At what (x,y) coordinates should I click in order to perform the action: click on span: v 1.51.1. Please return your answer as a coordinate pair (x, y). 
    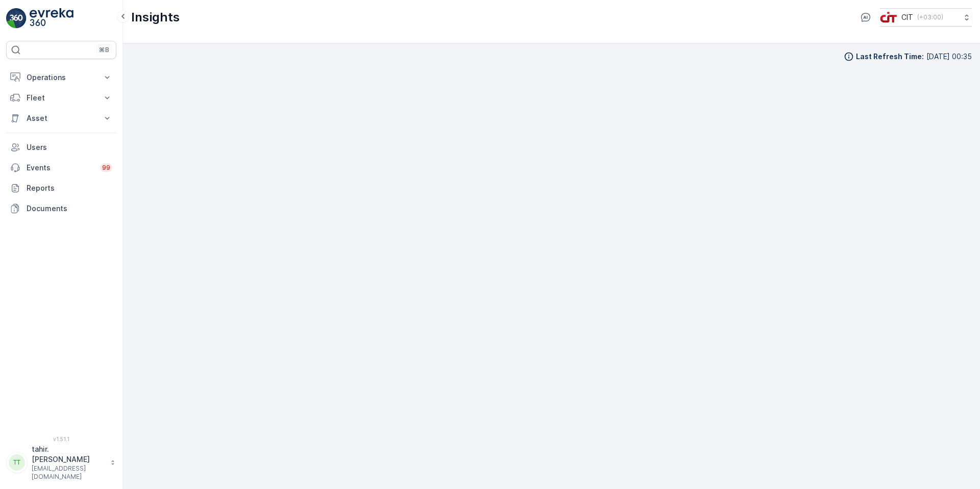
    Looking at the image, I should click on (61, 439).